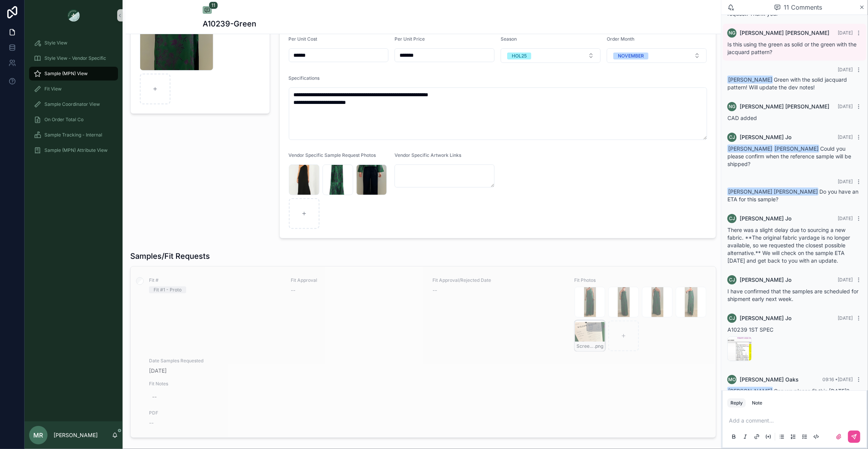  Describe the element at coordinates (167, 290) in the screenshot. I see `div: Fit #1 - Proto` at that location.